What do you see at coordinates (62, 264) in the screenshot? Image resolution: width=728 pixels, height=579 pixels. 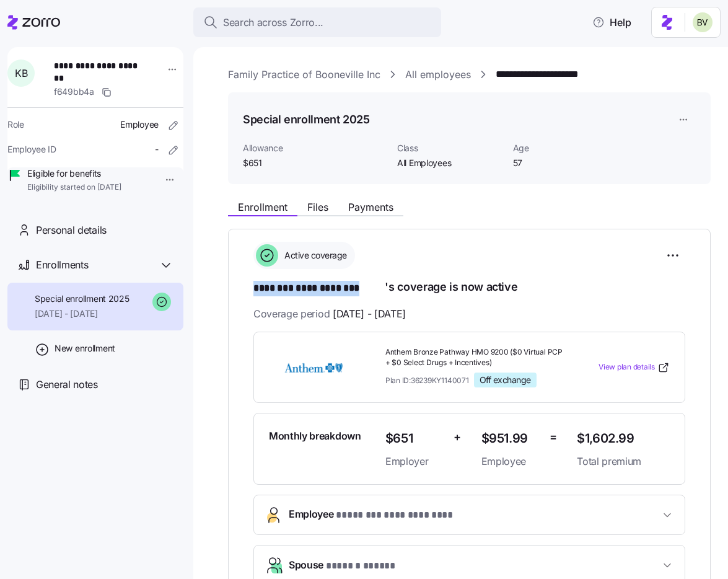 I see `span: Enrollments` at bounding box center [62, 264].